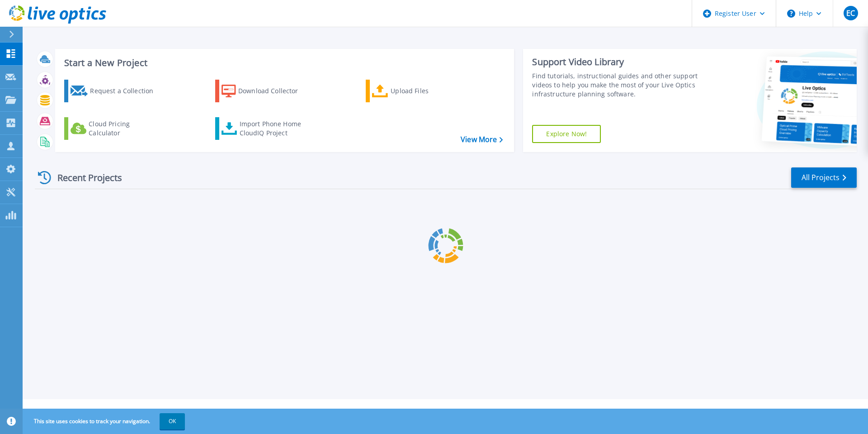  I want to click on div: Request a Collection, so click(126, 91).